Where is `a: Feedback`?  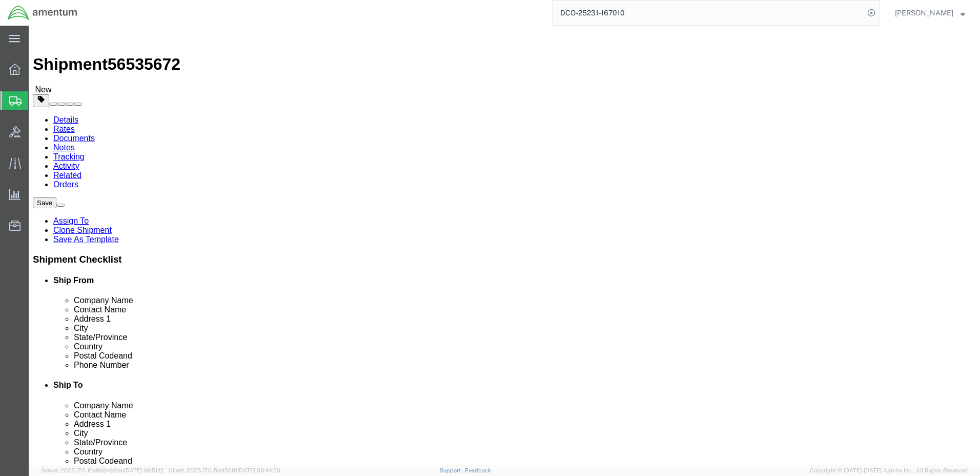 a: Feedback is located at coordinates (478, 470).